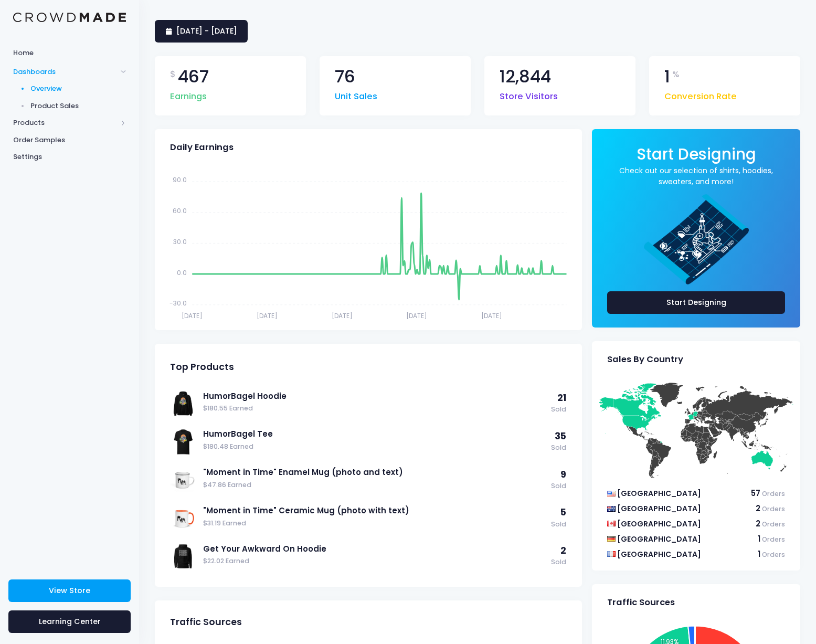  I want to click on span: Order Samples, so click(70, 140).